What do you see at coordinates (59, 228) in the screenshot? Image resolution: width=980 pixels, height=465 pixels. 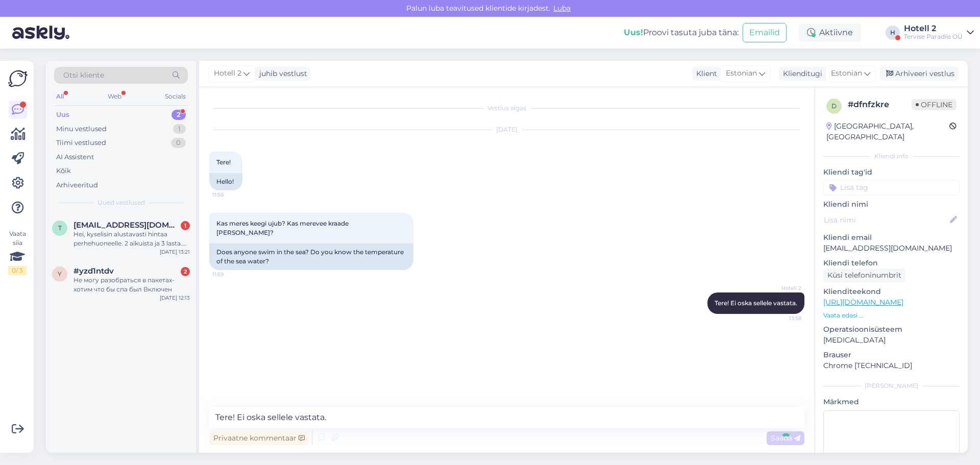 I see `span: t` at bounding box center [59, 228].